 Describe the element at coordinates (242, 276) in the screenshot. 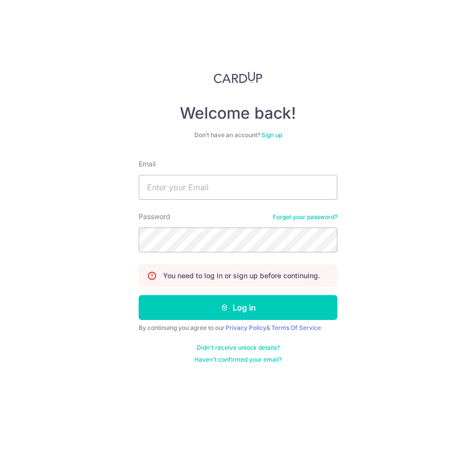

I see `p: You need to log in or sign up before continuing.` at that location.